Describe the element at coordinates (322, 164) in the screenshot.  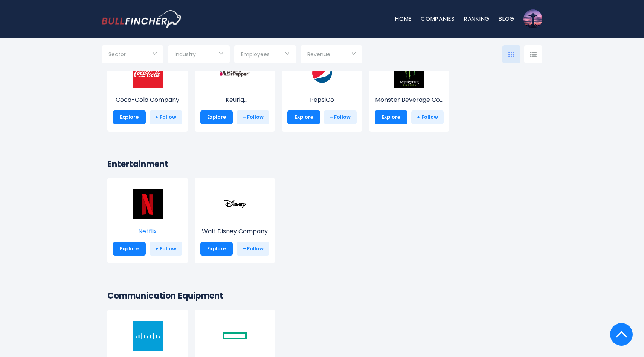
I see `h2: Entertainment` at that location.